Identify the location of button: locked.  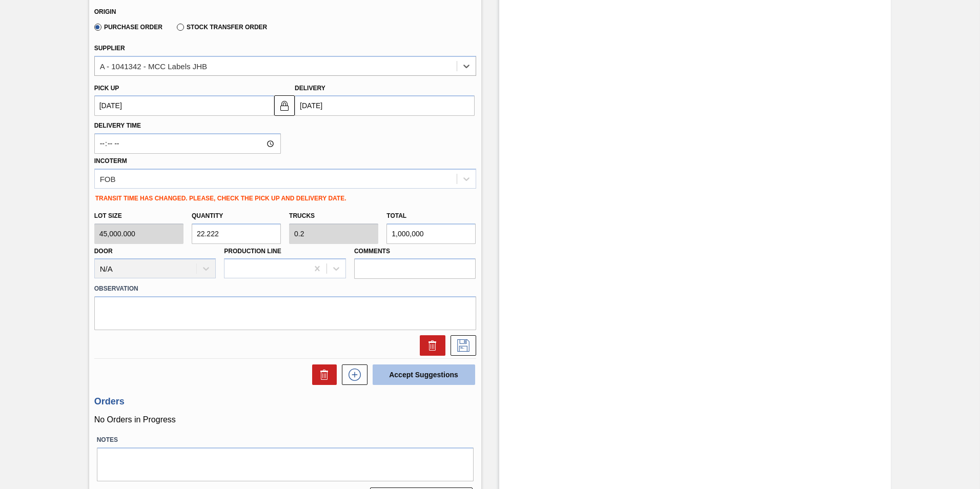
(284, 106).